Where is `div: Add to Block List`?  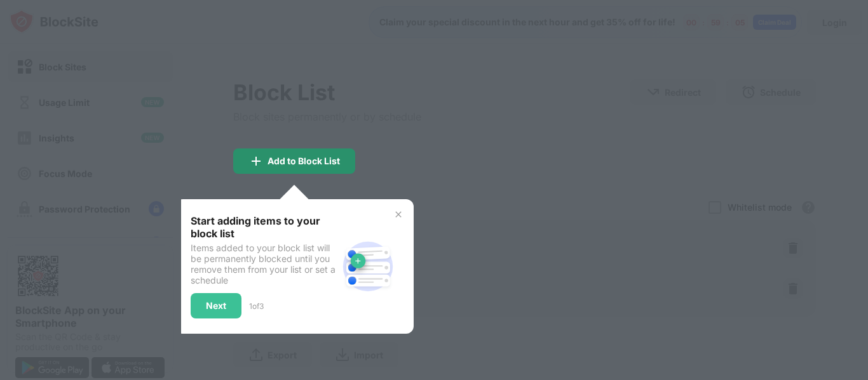 div: Add to Block List is located at coordinates (303, 161).